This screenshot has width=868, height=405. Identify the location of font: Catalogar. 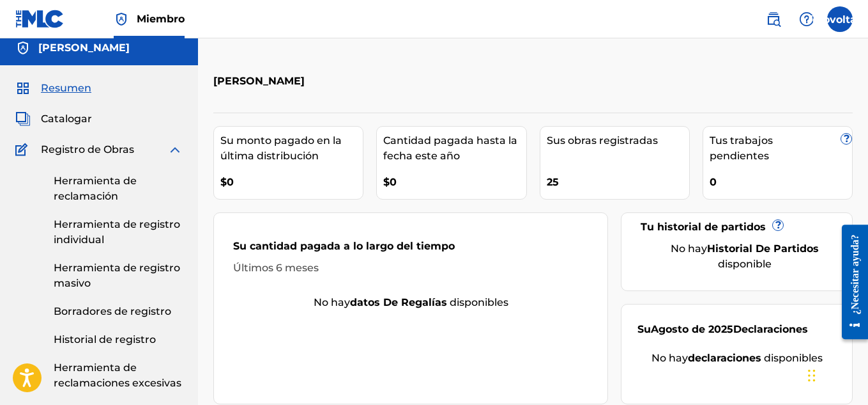
(67, 118).